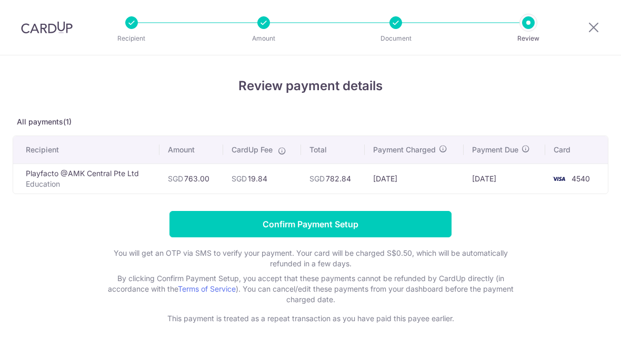 The height and width of the screenshot is (356, 621). What do you see at coordinates (396, 38) in the screenshot?
I see `p: Document` at bounding box center [396, 38].